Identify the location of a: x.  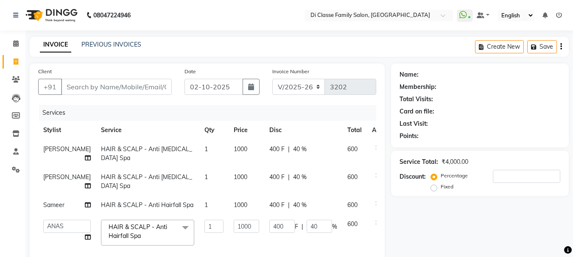
(142, 236).